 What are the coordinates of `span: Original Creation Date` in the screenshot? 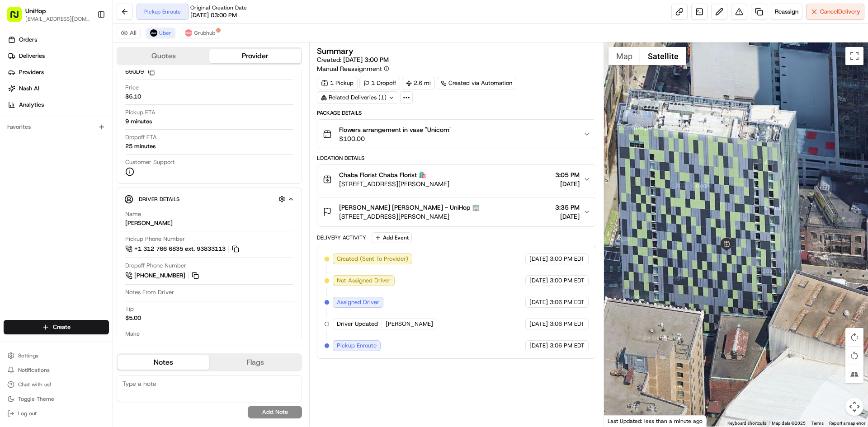 It's located at (218, 8).